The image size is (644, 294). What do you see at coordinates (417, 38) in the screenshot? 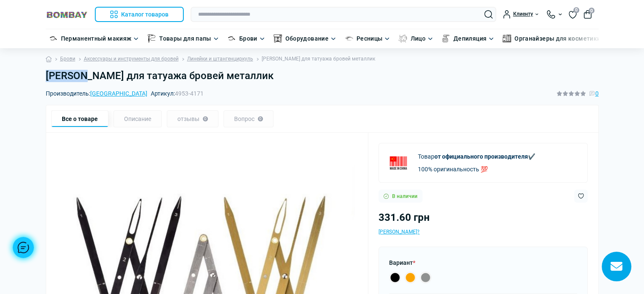
I see `font: Лицо` at bounding box center [417, 38].